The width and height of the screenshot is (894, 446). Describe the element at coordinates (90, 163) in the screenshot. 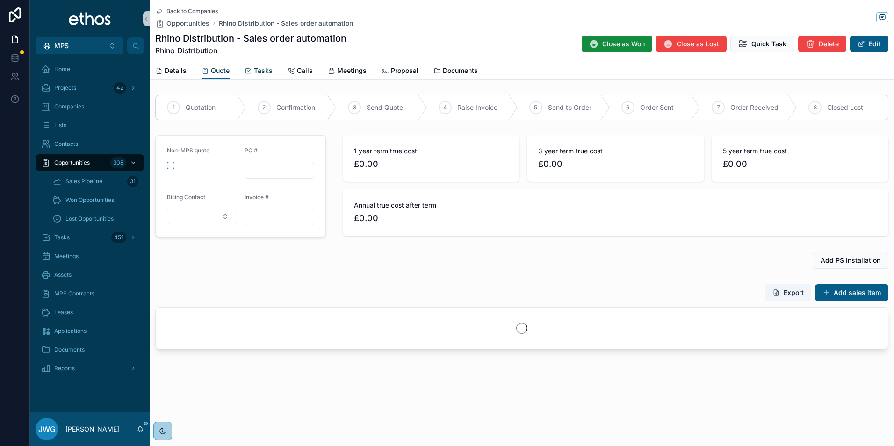

I see `a: Opportunities308` at that location.